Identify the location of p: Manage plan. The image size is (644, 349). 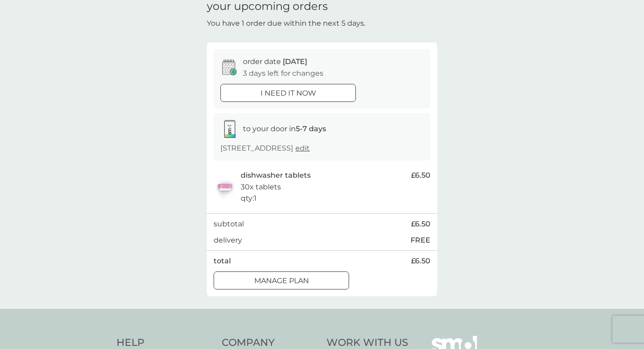
(281, 281).